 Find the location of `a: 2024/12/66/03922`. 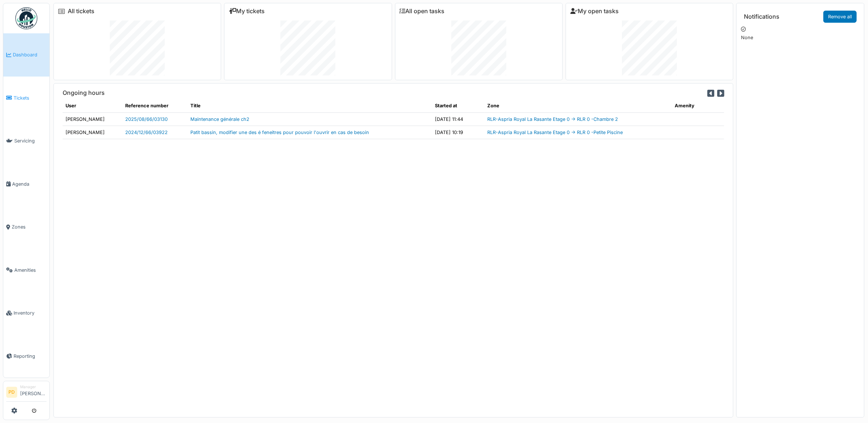

a: 2024/12/66/03922 is located at coordinates (146, 132).